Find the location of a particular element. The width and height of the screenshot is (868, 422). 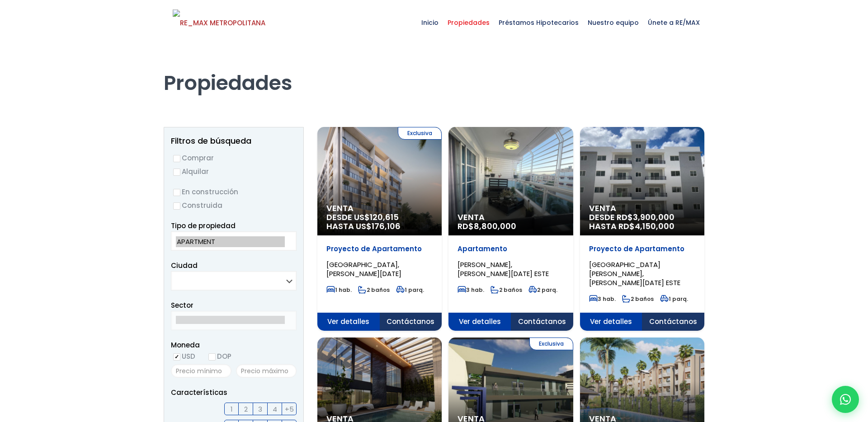

span: Únete a RE/MAX is located at coordinates (673, 23).